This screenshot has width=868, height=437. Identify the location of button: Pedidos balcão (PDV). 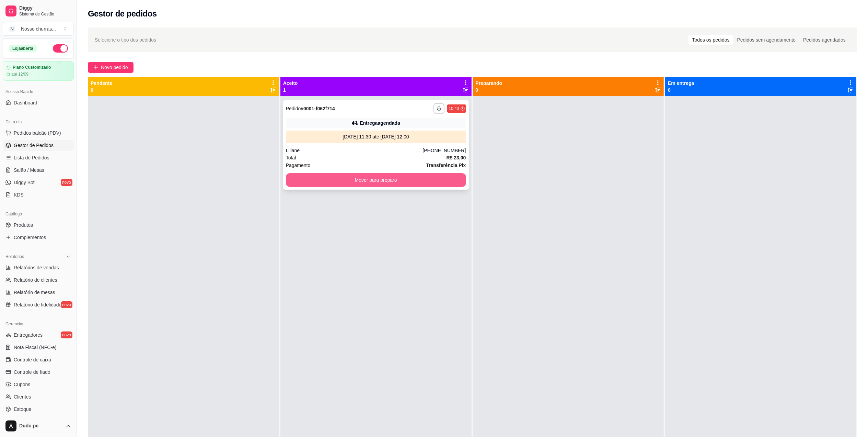
(38, 133).